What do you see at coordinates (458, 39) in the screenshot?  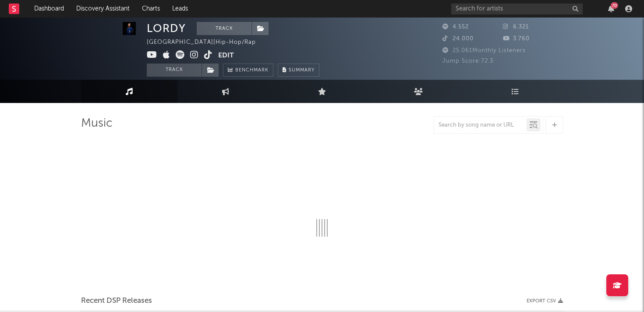 I see `span: 24.000` at bounding box center [458, 39].